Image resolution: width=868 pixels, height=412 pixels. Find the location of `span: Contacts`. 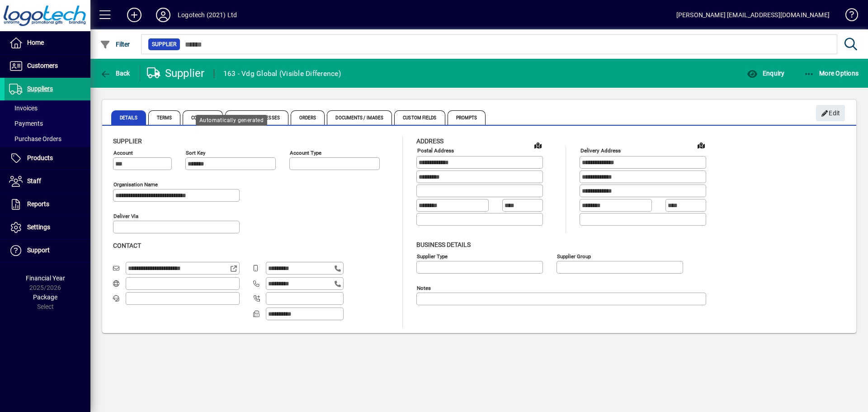

span: Contacts is located at coordinates (203, 117).